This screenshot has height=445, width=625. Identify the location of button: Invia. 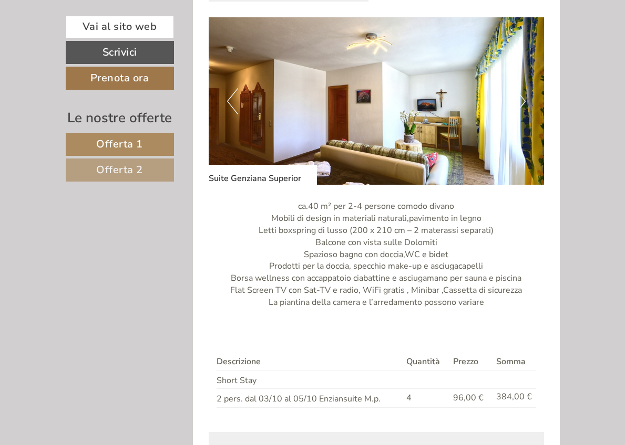
(307, 284).